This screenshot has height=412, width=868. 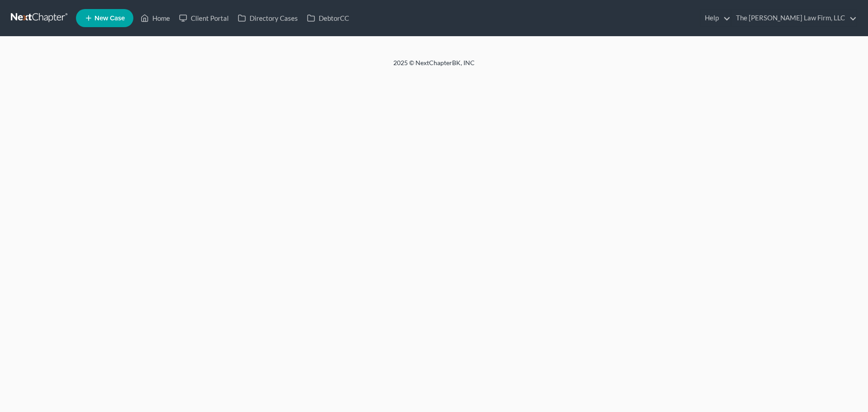 I want to click on div: 2025 © NextChapterBK, INC, so click(x=434, y=66).